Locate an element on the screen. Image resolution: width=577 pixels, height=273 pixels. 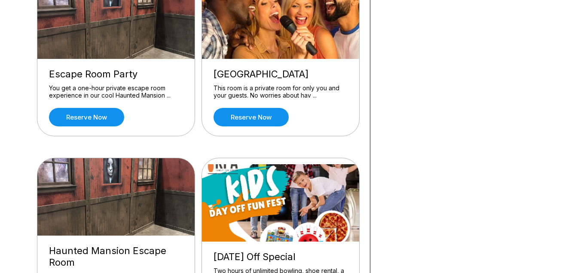
div: Escape Room Party is located at coordinates (116, 74).